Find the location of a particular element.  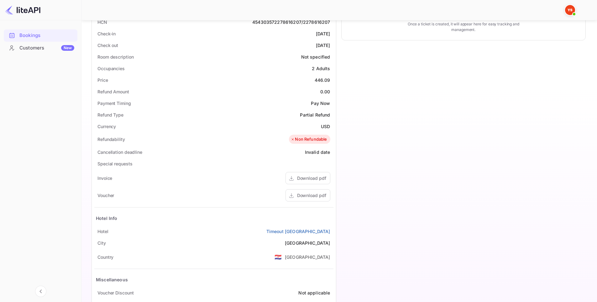

div: Hotel is located at coordinates (103, 231).